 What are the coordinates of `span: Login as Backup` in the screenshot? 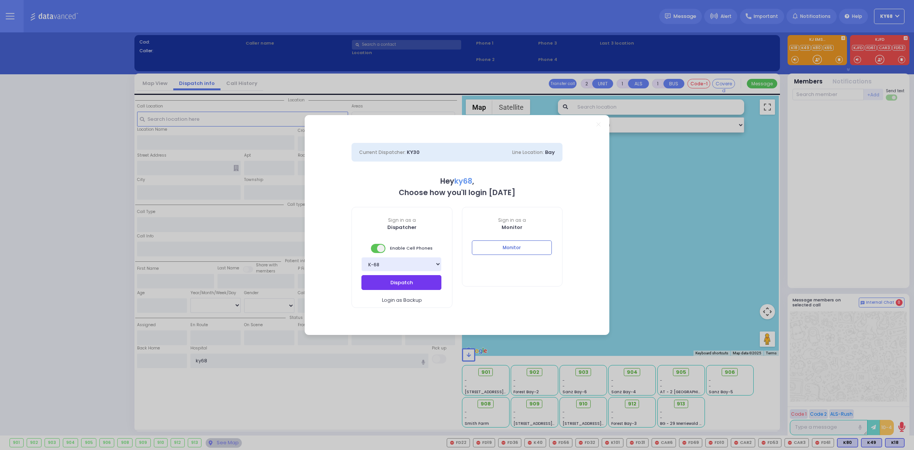 It's located at (402, 300).